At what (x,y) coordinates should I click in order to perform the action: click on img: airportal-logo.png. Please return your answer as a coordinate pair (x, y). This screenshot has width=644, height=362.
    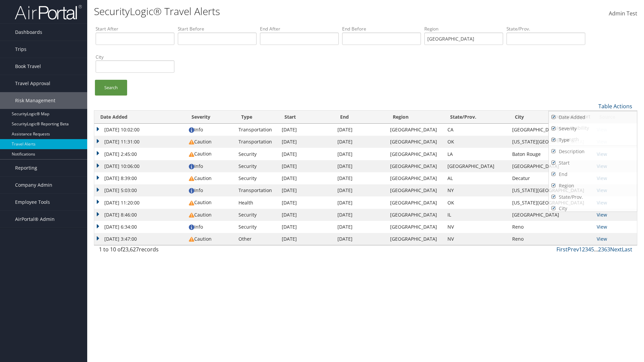
    Looking at the image, I should click on (48, 12).